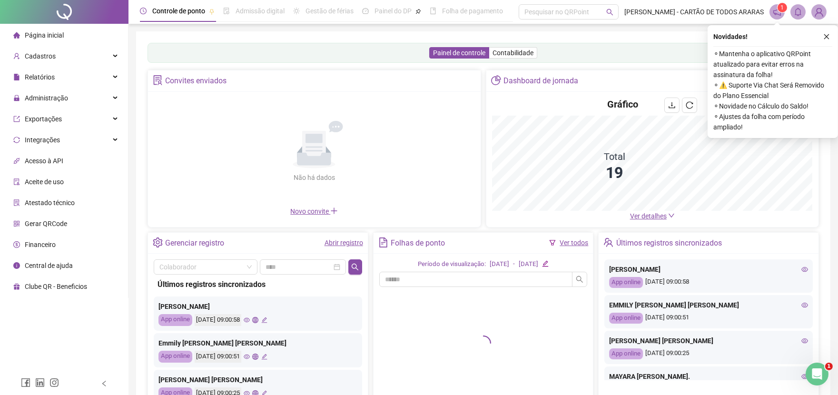 This screenshot has width=838, height=395. What do you see at coordinates (513, 53) in the screenshot?
I see `span: Contabilidade` at bounding box center [513, 53].